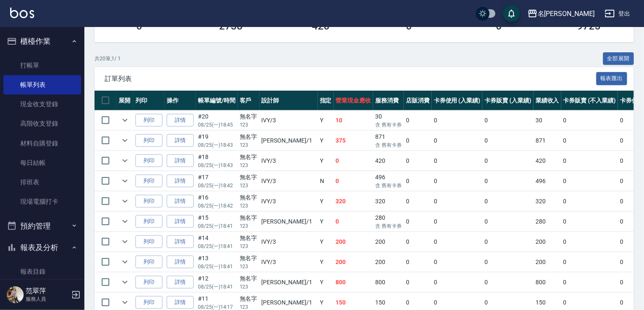 Image resolution: width=644 pixels, height=310 pixels. Describe the element at coordinates (180, 100) in the screenshot. I see `th: 操作` at that location.